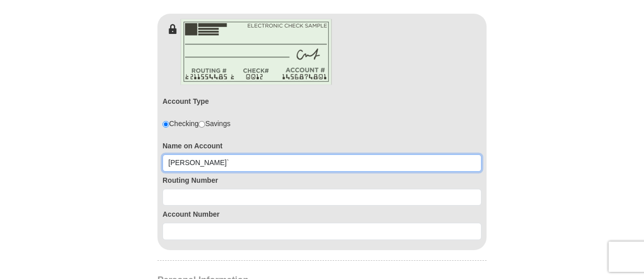 The height and width of the screenshot is (279, 644). What do you see at coordinates (322, 214) in the screenshot?
I see `label: Account Number` at bounding box center [322, 214].